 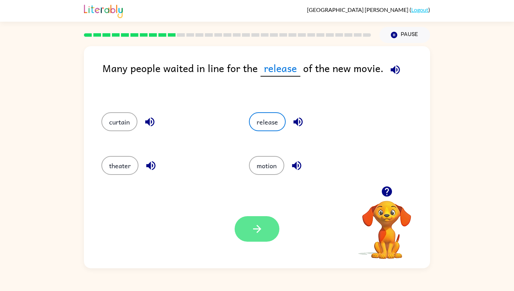 I want to click on img: Literably, so click(x=103, y=10).